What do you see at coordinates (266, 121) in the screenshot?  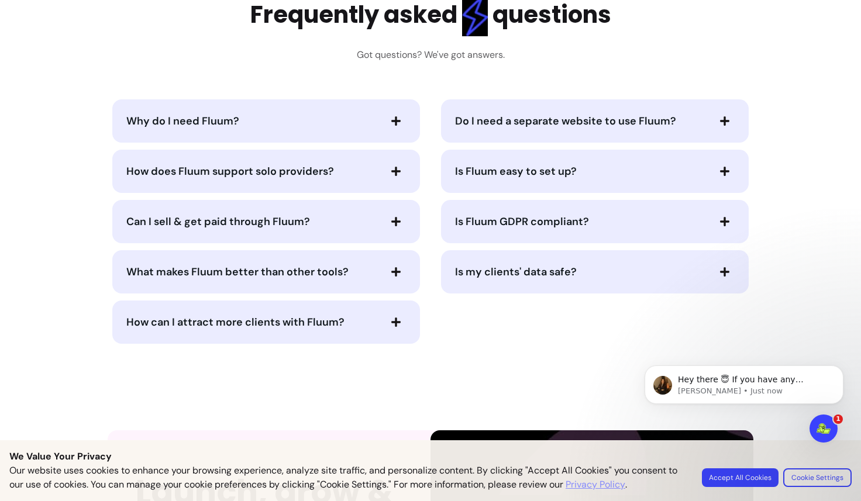 I see `button: Why do I need Fluum?` at bounding box center [266, 121].